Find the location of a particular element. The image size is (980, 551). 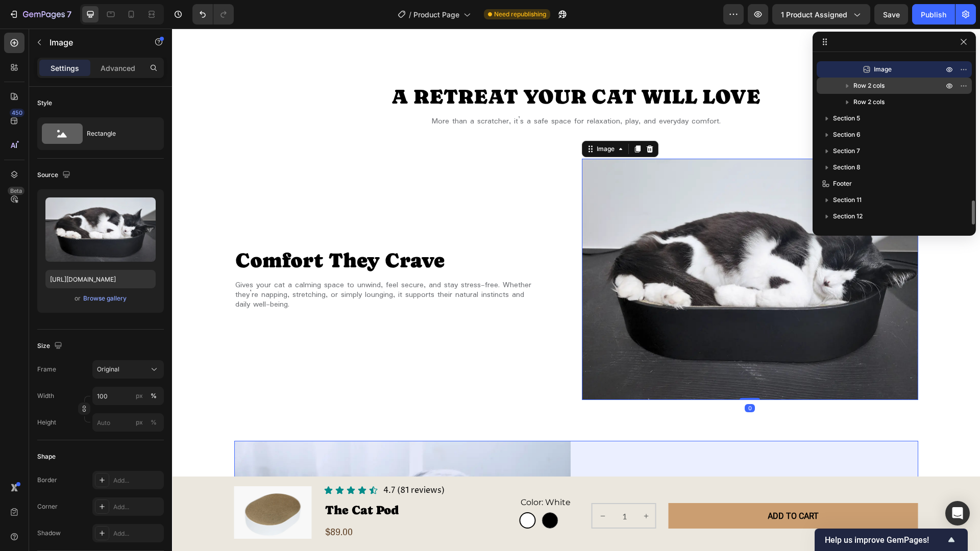

div: 450 is located at coordinates (17, 113).